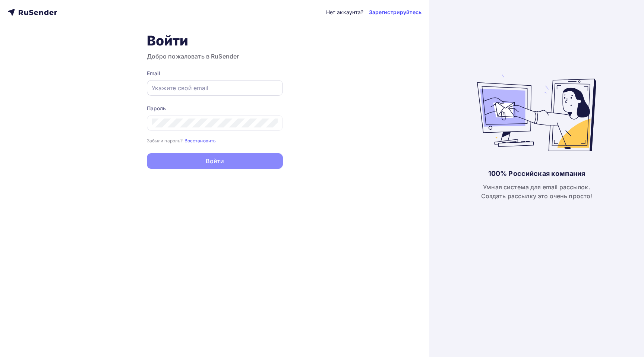 This screenshot has width=644, height=357. Describe the element at coordinates (215, 56) in the screenshot. I see `h3: Добро пожаловать в RuSender` at that location.